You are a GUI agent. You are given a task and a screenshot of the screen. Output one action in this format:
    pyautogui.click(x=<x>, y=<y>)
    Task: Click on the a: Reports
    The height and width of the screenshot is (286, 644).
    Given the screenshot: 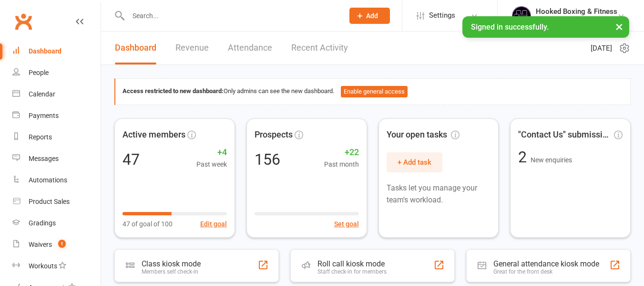 What is the action you would take?
    pyautogui.click(x=56, y=137)
    